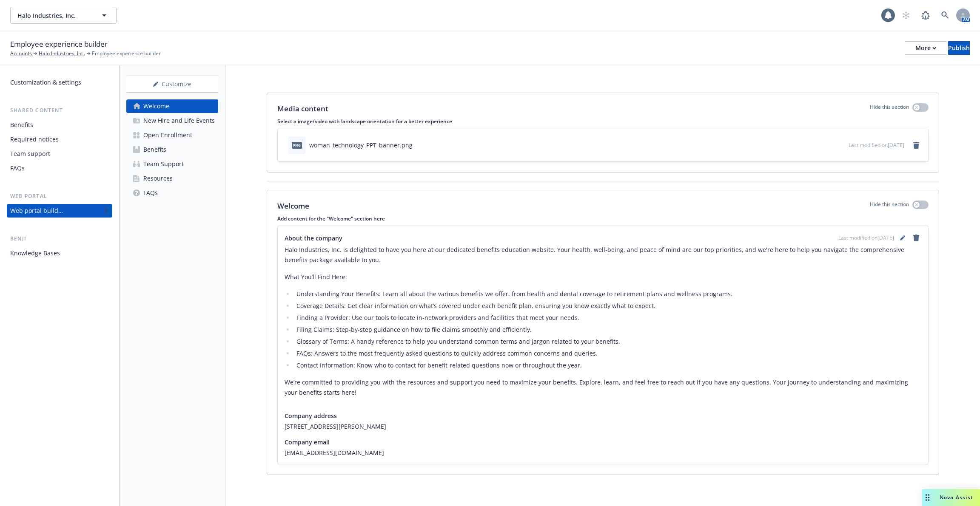 This screenshot has height=506, width=980. What do you see at coordinates (59, 197) in the screenshot?
I see `div: Web portal` at bounding box center [59, 197].